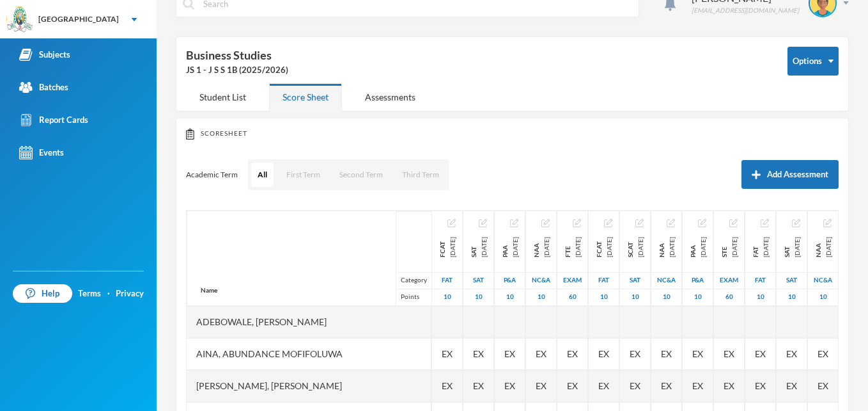  What do you see at coordinates (813, 61) in the screenshot?
I see `button: Options` at bounding box center [813, 61].